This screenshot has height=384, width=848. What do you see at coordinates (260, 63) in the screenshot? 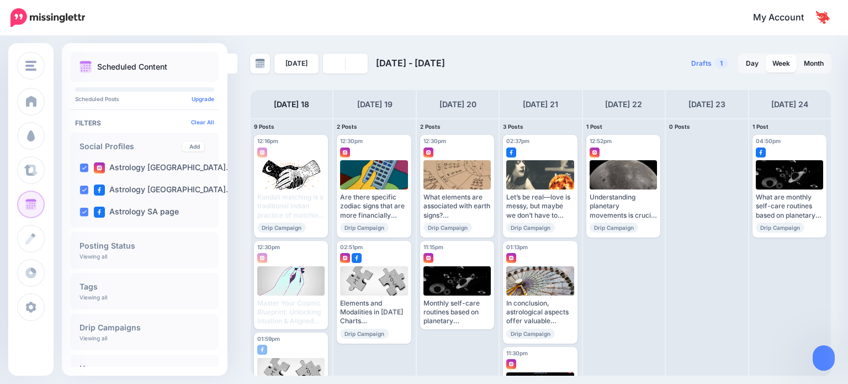
I see `img: calendar-grey-darker.png` at bounding box center [260, 63].